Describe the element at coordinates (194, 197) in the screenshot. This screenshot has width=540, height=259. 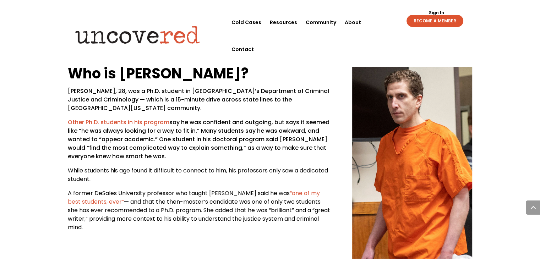
I see `a: “one of my best students, ever”` at that location.